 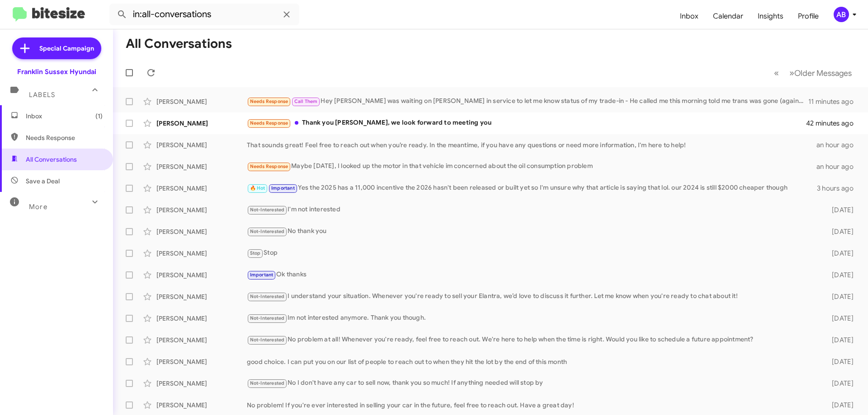 What do you see at coordinates (532, 405) in the screenshot?
I see `div: No problem! If you're ever interested in selling your car in the future, feel free to reach out. ...` at bounding box center [532, 405].